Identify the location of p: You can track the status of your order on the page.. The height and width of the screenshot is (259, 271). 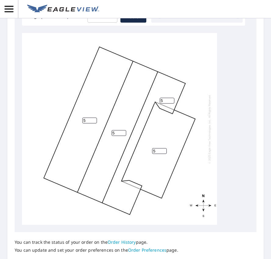
(96, 242).